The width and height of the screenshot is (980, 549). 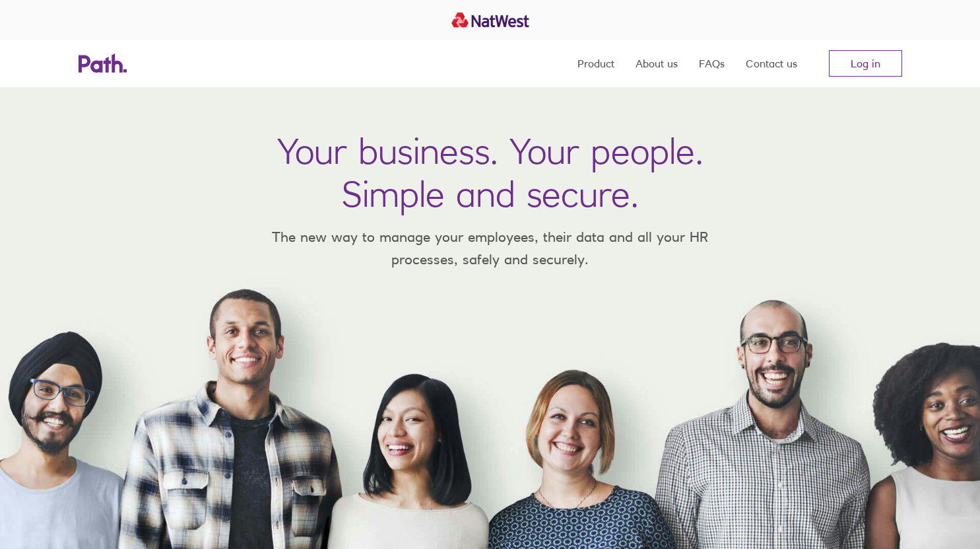 I want to click on a: FAQs, so click(x=712, y=64).